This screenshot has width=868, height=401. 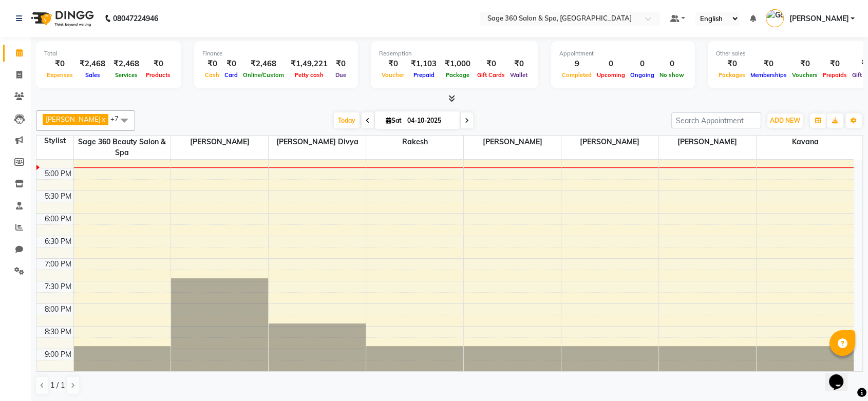 What do you see at coordinates (58, 264) in the screenshot?
I see `div: 7:00 PM` at bounding box center [58, 264].